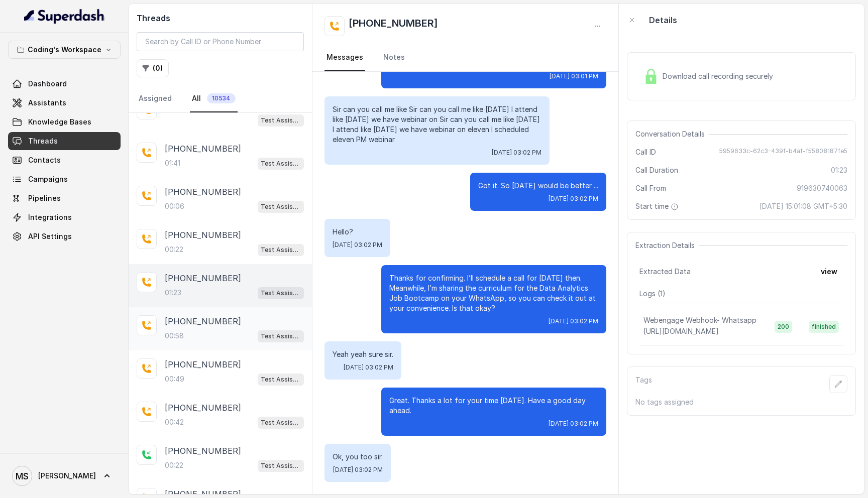 Image resolution: width=868 pixels, height=498 pixels. Describe the element at coordinates (783, 327) in the screenshot. I see `span: 200` at that location.